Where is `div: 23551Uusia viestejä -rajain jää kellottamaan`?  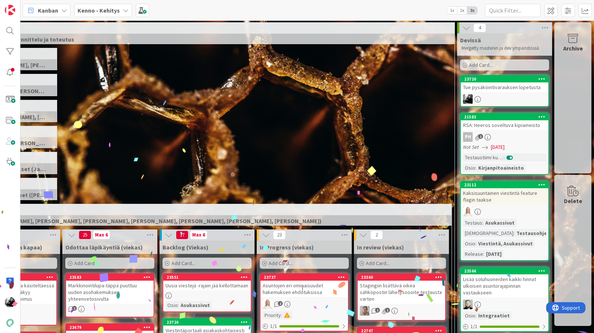
div: 23551Uusia viestejä -rajain jää kellottamaan is located at coordinates (207, 282).